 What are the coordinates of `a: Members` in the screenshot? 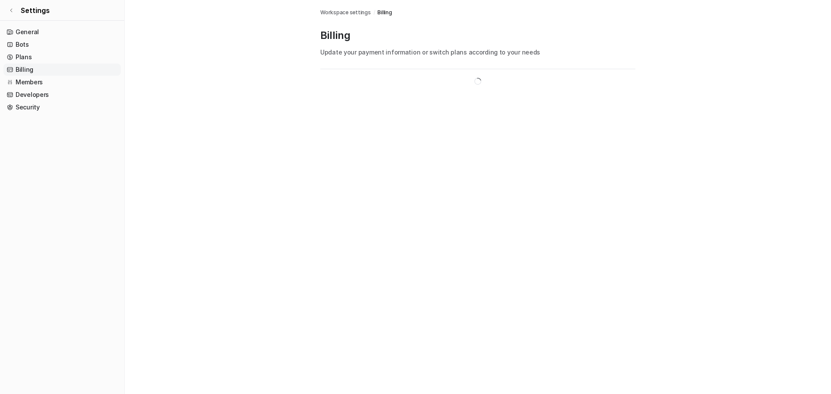 It's located at (62, 82).